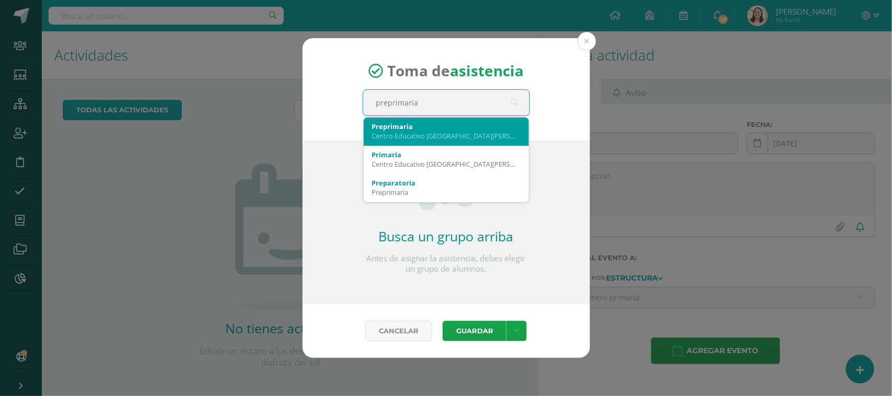 The image size is (892, 396). I want to click on p: Antes de asignar la asistencia, debes elegir un grupo de alumnos., so click(446, 264).